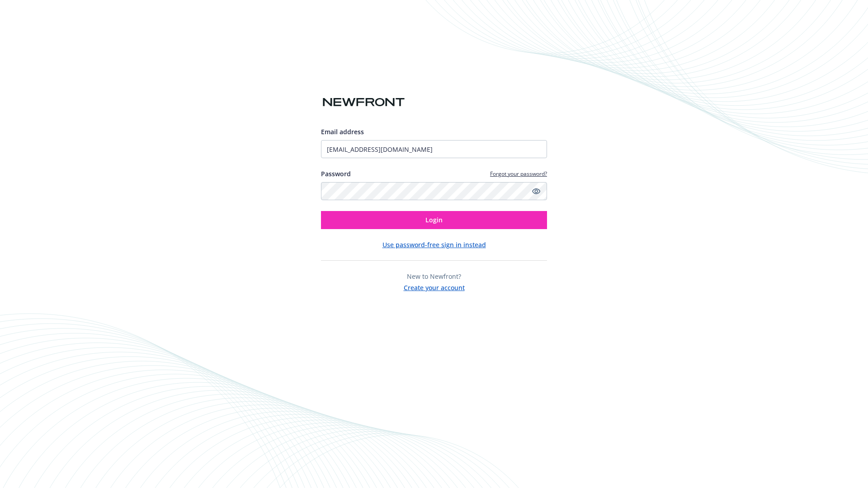  Describe the element at coordinates (434, 245) in the screenshot. I see `button: Use password-free sign in instead` at that location.